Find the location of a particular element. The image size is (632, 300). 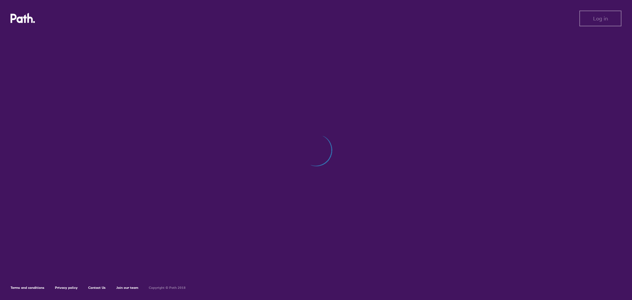

a: Join our team is located at coordinates (127, 287).